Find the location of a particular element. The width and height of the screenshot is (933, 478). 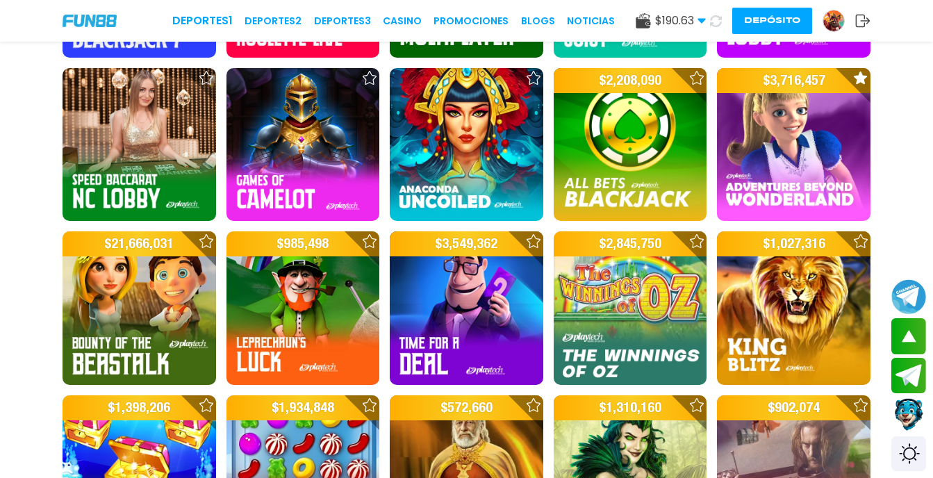

img: Company Logo is located at coordinates (90, 20).